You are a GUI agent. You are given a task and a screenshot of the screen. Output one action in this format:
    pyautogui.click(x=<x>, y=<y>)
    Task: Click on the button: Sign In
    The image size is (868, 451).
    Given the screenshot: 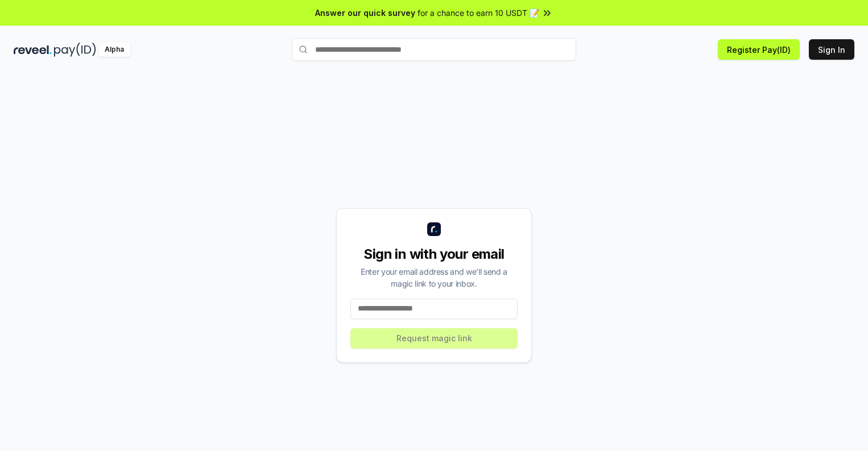 What is the action you would take?
    pyautogui.click(x=832, y=49)
    